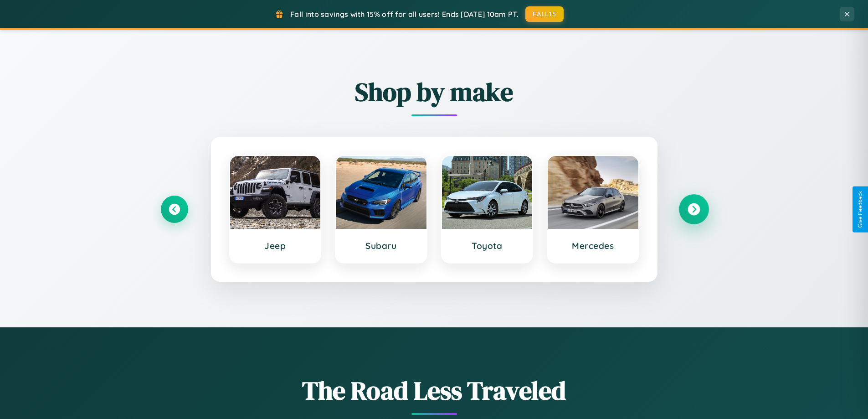  I want to click on h3: Jeep, so click(275, 246).